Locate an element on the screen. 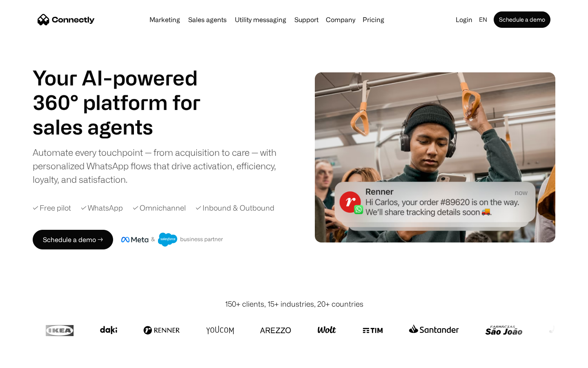 Image resolution: width=588 pixels, height=368 pixels. a: Marketing is located at coordinates (165, 20).